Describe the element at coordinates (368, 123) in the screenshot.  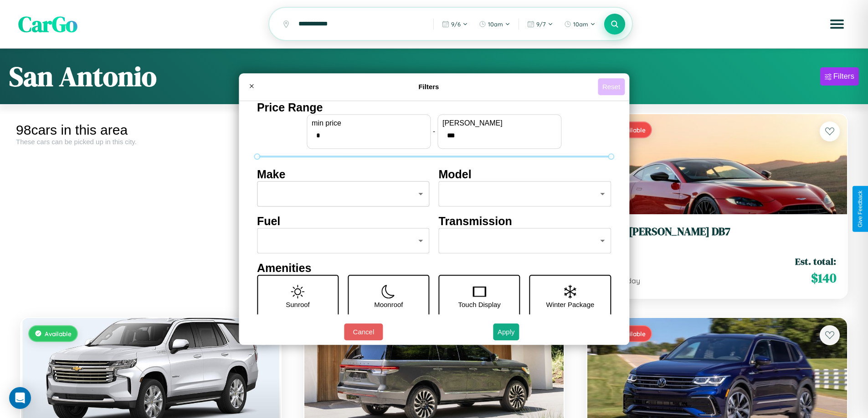
I see `label: min price` at that location.